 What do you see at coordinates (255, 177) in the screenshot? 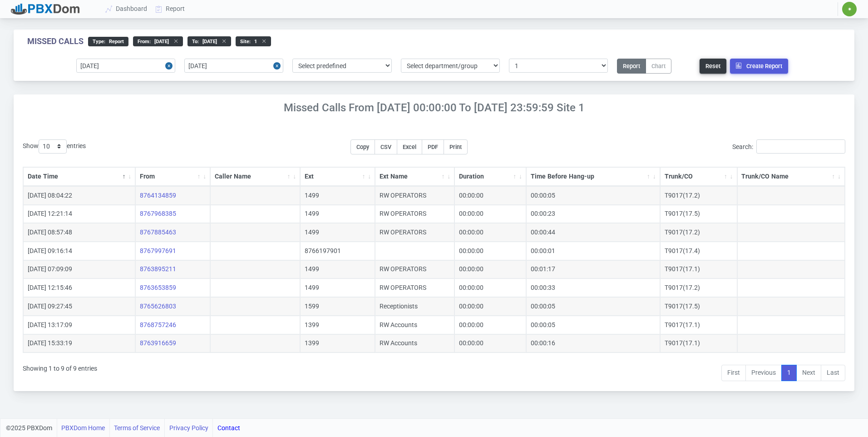
I see `th: Caller Name: activate to sort column ascending` at bounding box center [255, 177].